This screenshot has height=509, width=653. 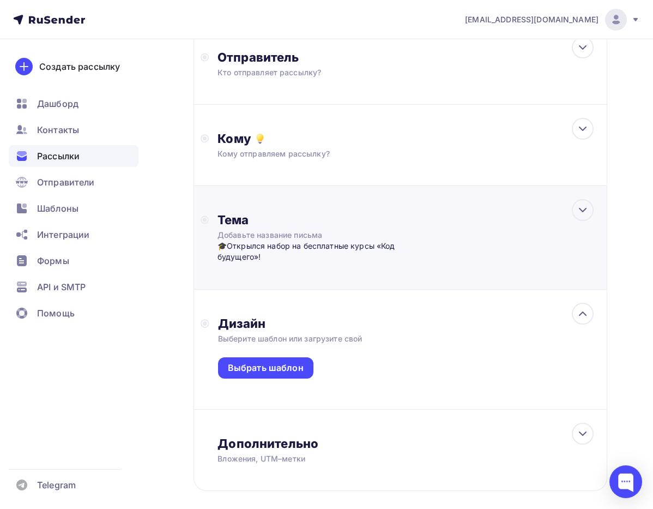 I want to click on span: Интеграции, so click(x=63, y=234).